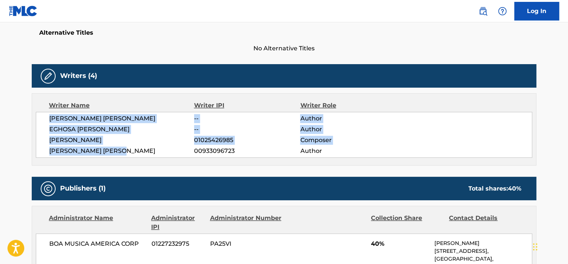 Image resolution: width=568 pixels, height=264 pixels. Describe the element at coordinates (284, 49) in the screenshot. I see `span: No Alternative Titles` at that location.